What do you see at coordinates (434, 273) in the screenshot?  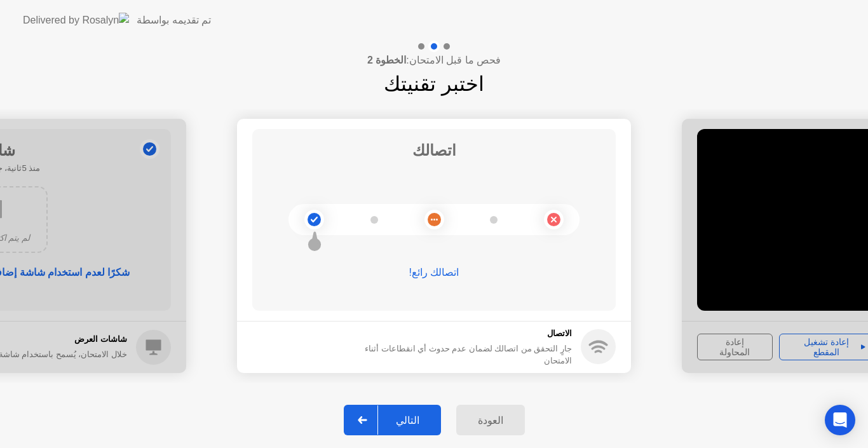 I see `div: اتصالك رائع!` at bounding box center [434, 273].